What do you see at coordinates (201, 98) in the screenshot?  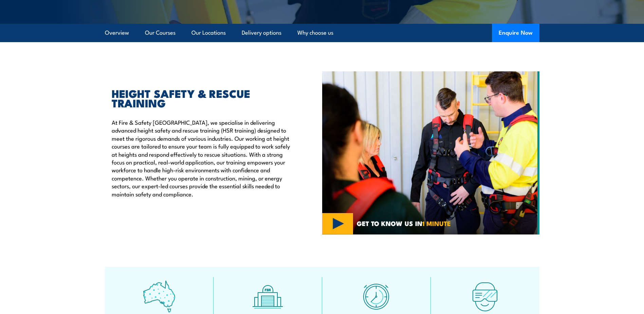 I see `h2: HEIGHT SAFETY & RESCUE TRAINING` at bounding box center [201, 98].